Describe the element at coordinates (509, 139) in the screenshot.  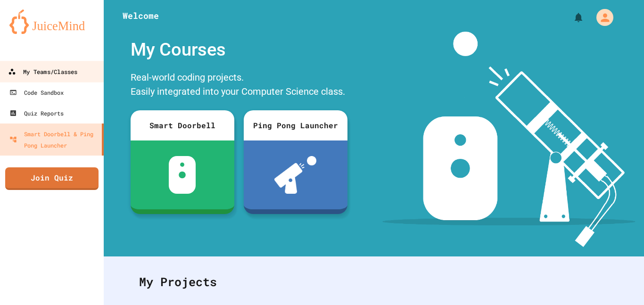
I see `img: banner-image-my-projects.png` at that location.